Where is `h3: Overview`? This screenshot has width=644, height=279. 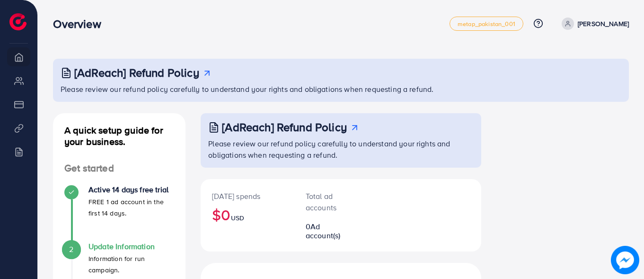 h3: Overview is located at coordinates (81, 23).